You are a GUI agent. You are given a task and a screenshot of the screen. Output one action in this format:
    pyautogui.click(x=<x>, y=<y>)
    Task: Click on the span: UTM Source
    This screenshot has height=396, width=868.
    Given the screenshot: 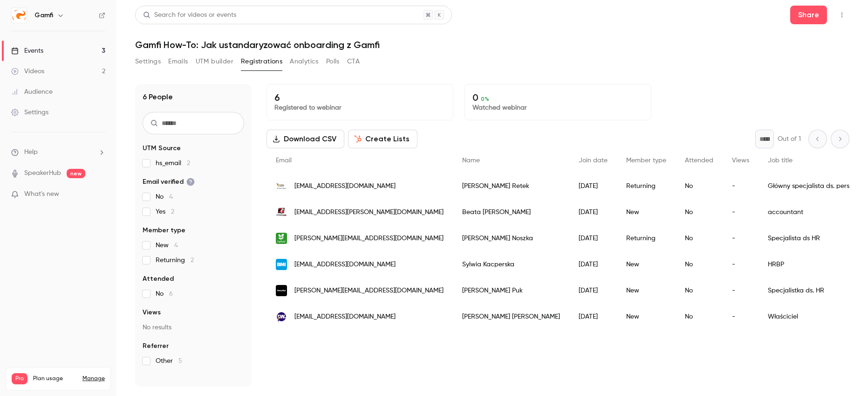 What is the action you would take?
    pyautogui.click(x=162, y=148)
    